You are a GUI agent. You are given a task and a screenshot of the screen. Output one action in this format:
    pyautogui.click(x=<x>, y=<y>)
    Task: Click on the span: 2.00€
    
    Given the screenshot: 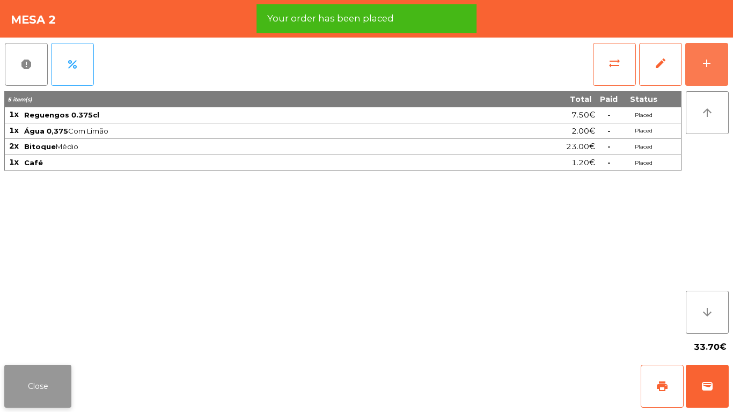 What is the action you would take?
    pyautogui.click(x=583, y=131)
    